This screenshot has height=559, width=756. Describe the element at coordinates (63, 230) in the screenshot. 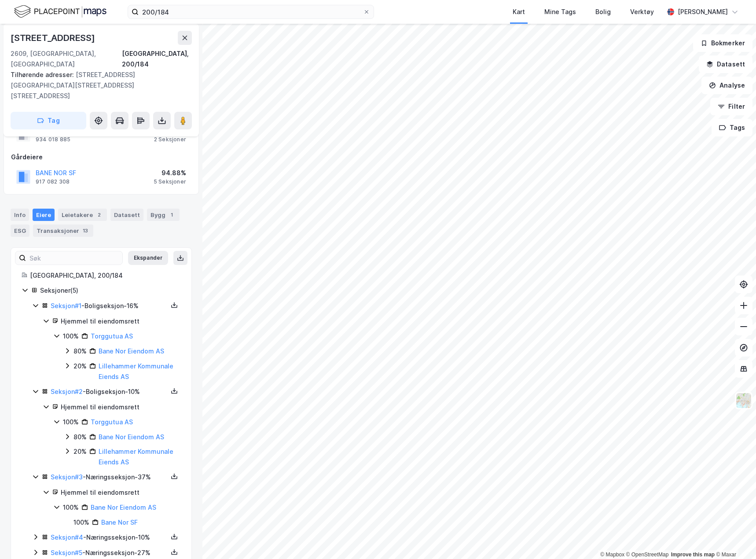

I see `div: Transaksjoner` at that location.